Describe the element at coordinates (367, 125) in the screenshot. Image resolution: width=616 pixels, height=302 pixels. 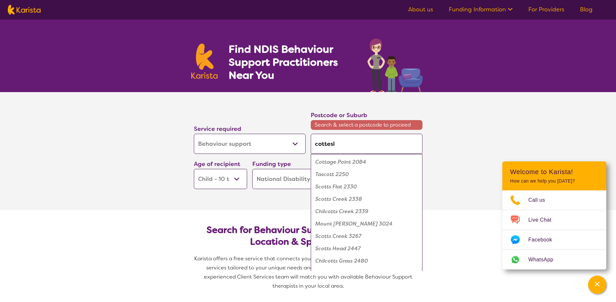
I see `span: Search & select a postcode to proceed` at that location.